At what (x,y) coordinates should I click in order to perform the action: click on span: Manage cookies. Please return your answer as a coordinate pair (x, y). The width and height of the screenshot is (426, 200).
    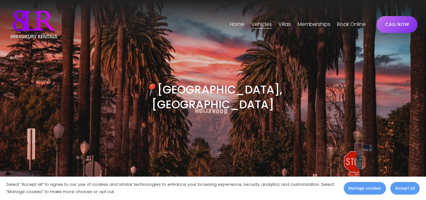
    Looking at the image, I should click on (364, 188).